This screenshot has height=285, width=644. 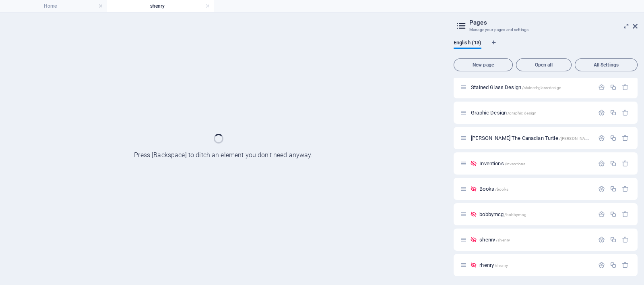 I want to click on button: Open all, so click(x=544, y=65).